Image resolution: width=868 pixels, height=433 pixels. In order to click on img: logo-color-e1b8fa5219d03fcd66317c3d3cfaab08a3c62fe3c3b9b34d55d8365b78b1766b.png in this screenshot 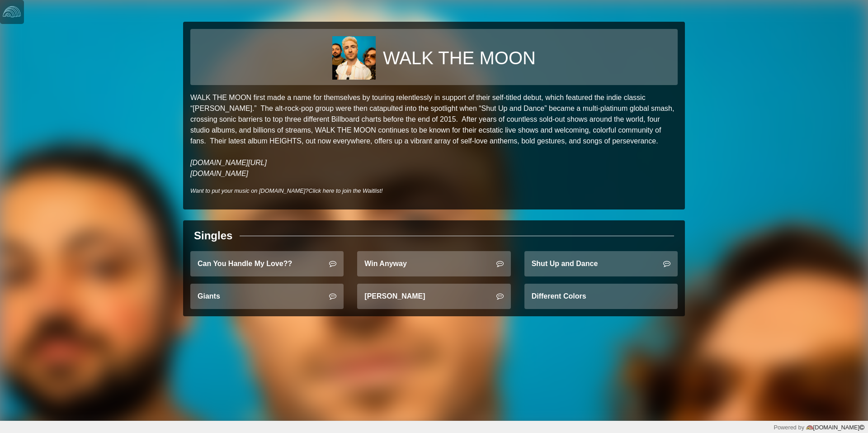, I will do `click(809, 427)`.